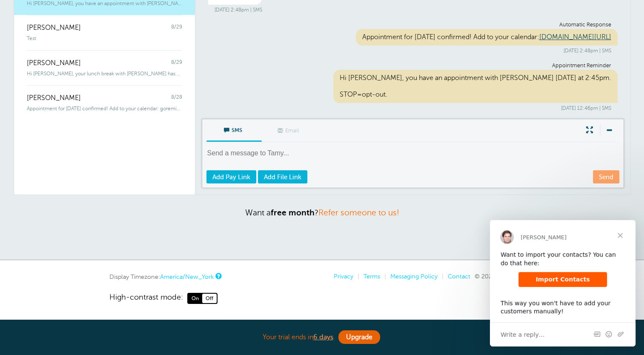  Describe the element at coordinates (290, 130) in the screenshot. I see `label: This customer does not have an email address.` at that location.